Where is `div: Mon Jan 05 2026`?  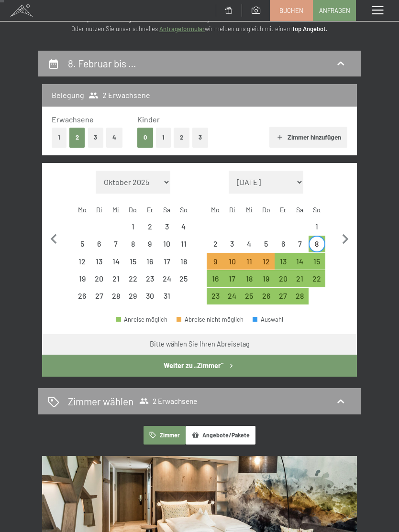 div: Mon Jan 05 2026 is located at coordinates (82, 244).